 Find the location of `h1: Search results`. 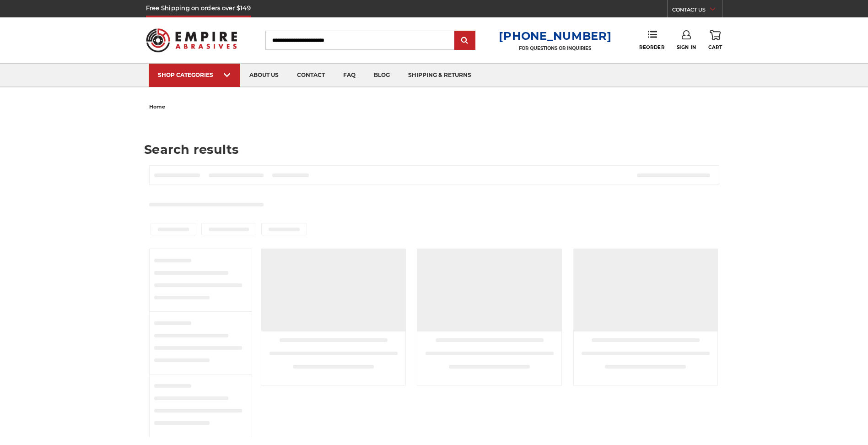

h1: Search results is located at coordinates (434, 149).